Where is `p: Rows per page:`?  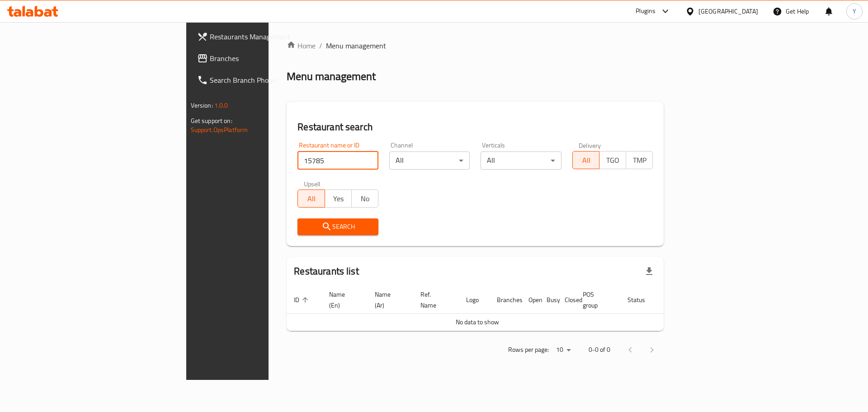 p: Rows per page: is located at coordinates (529, 350).